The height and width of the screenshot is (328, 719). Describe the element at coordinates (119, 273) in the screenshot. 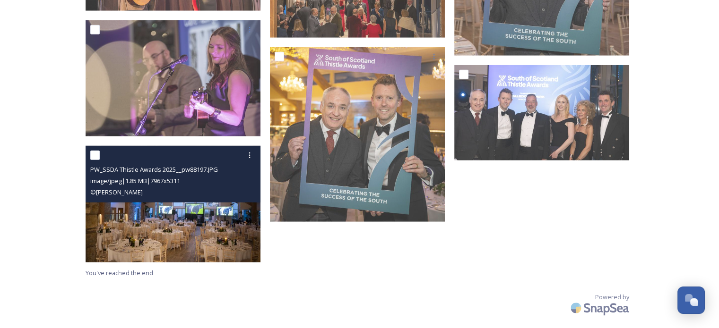

I see `span: You've reached the end` at that location.